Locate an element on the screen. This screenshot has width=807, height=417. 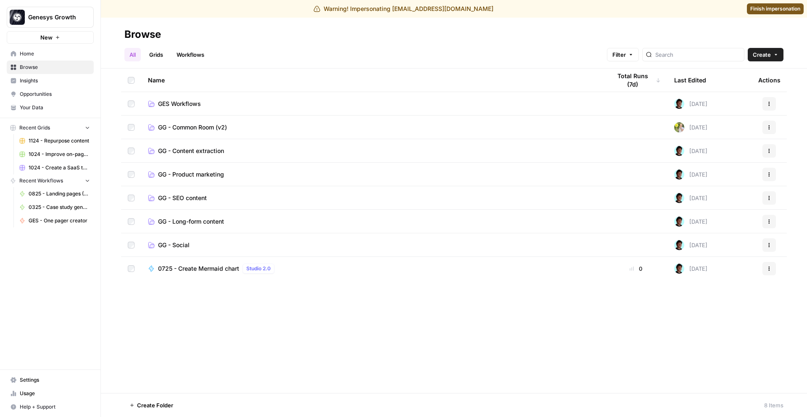
span: Create Folder is located at coordinates (155, 405).